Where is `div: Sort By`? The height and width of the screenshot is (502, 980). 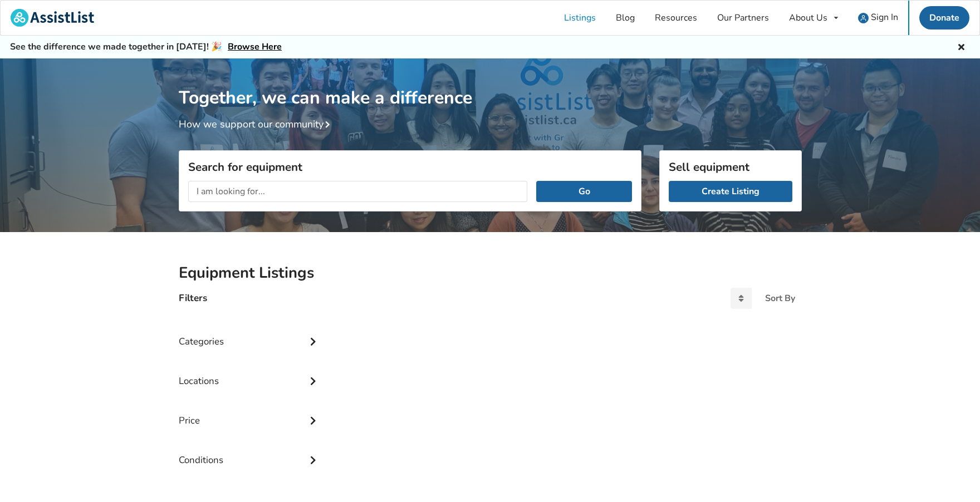
div: Sort By is located at coordinates (780, 299).